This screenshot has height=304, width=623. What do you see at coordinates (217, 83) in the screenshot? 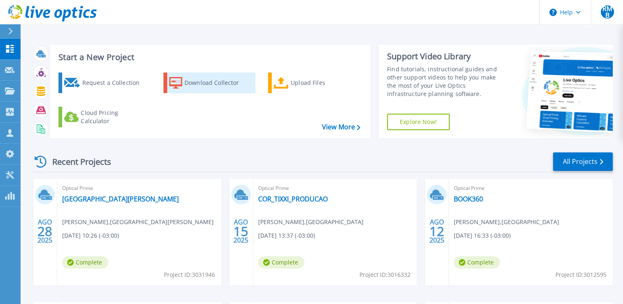
I see `div: Download Collector` at bounding box center [217, 83].